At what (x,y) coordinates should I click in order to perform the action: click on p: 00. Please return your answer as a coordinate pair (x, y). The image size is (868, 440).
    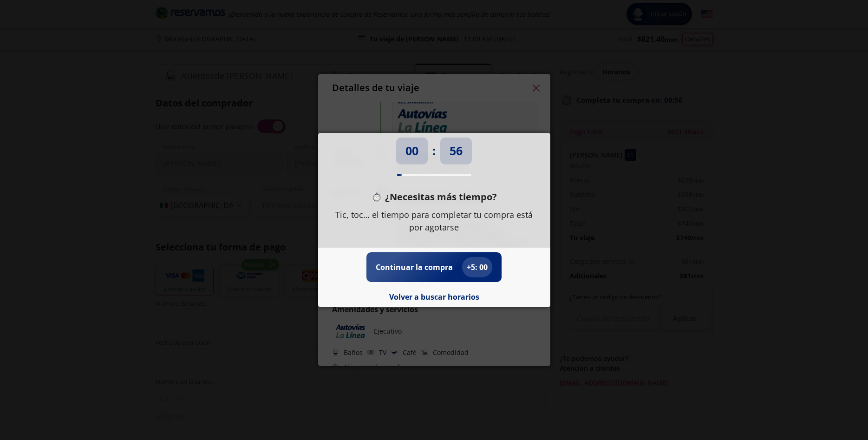
    Looking at the image, I should click on (412, 151).